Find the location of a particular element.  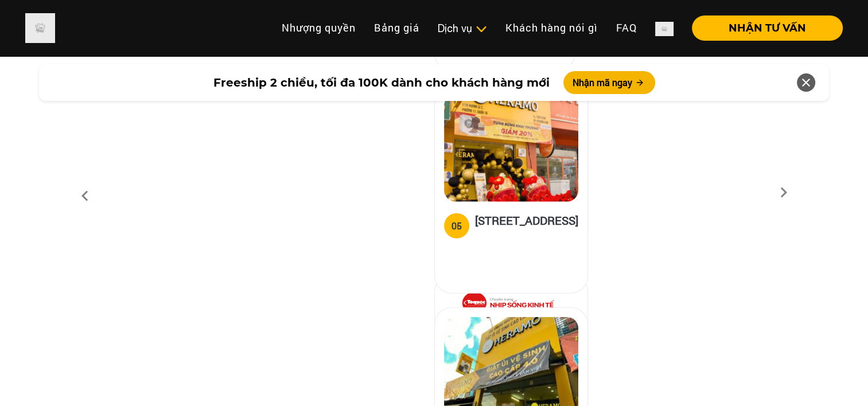

a: Nhượng quyền is located at coordinates (318, 28).